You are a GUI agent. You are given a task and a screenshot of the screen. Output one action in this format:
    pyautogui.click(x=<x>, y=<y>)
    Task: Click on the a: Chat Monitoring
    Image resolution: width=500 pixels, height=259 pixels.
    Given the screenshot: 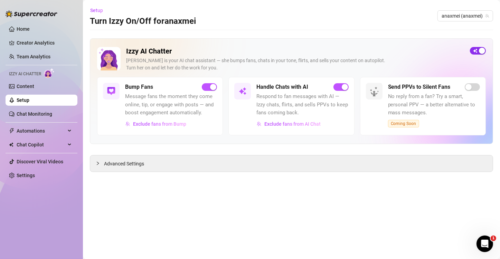 What is the action you would take?
    pyautogui.click(x=34, y=114)
    